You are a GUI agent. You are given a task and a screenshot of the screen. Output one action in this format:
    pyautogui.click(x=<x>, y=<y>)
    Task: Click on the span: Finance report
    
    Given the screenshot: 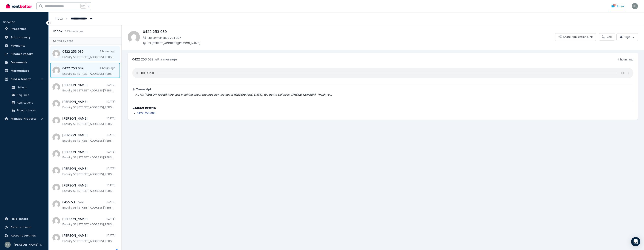 What is the action you would take?
    pyautogui.click(x=21, y=54)
    